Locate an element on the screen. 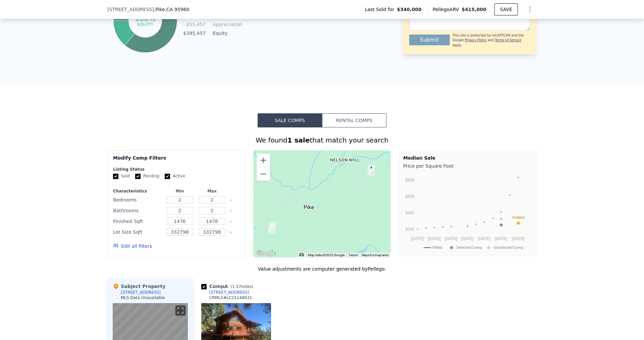 Image resolution: width=644 pixels, height=340 pixels. button: Sale Comps is located at coordinates (290, 120).